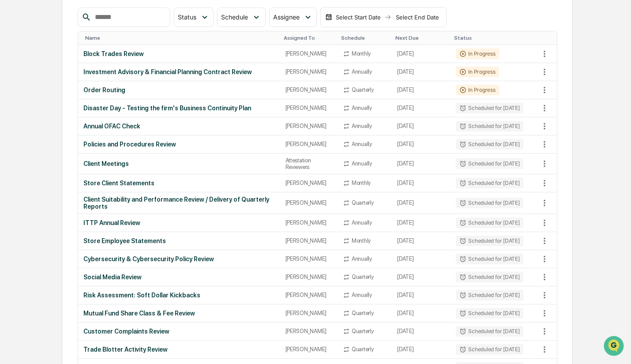 This screenshot has height=364, width=631. Describe the element at coordinates (84, 153) in the screenshot. I see `a: Powered byPylon` at that location.